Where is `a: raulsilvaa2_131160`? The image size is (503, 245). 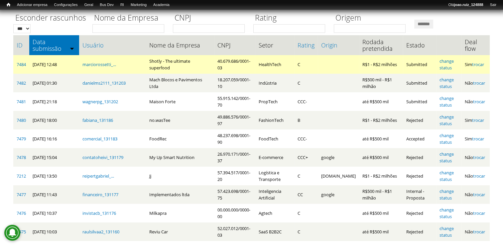 a: raulsilvaa2_131160 is located at coordinates (101, 232).